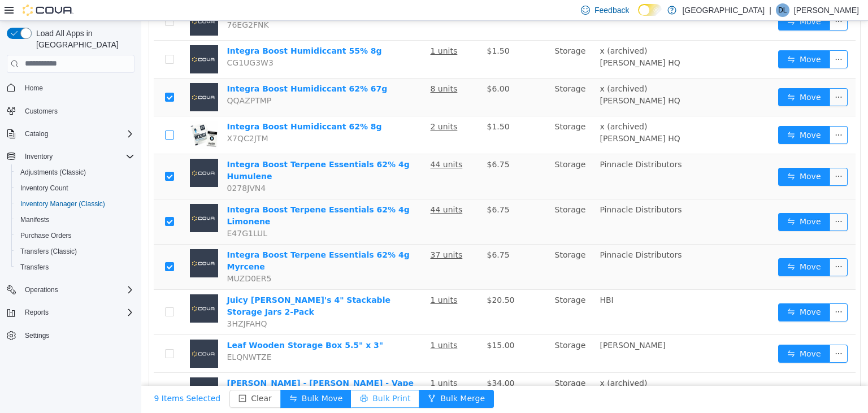  Describe the element at coordinates (163, 324) in the screenshot. I see `a: Leaf Wooden Storage Box 5.5" x 3"` at that location.